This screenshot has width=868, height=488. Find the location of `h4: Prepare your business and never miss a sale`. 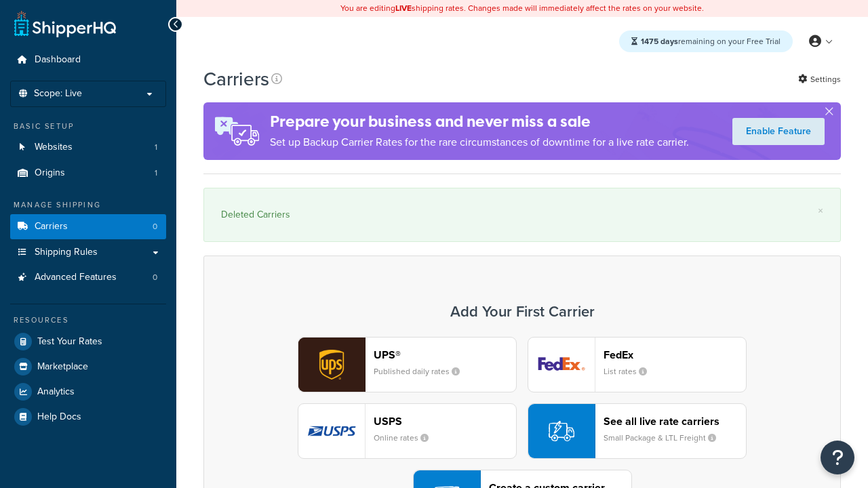

h4: Prepare your business and never miss a sale is located at coordinates (479, 121).